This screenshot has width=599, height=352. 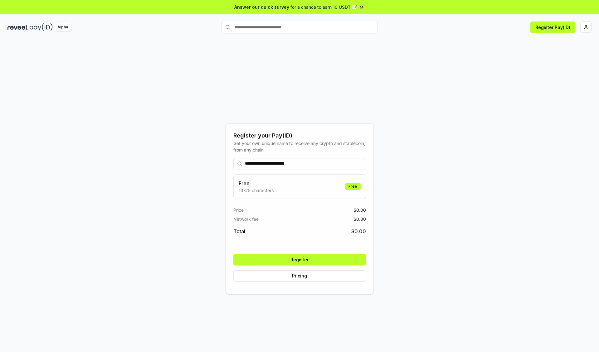 What do you see at coordinates (299, 260) in the screenshot?
I see `button: Register` at bounding box center [299, 260].